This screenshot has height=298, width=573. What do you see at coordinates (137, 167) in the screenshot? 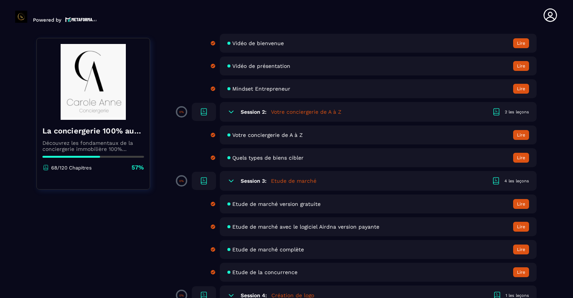
I see `p: 57%` at bounding box center [137, 167].